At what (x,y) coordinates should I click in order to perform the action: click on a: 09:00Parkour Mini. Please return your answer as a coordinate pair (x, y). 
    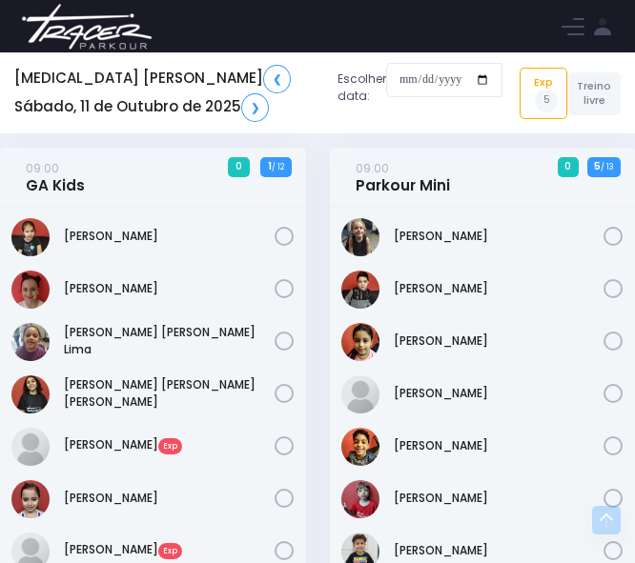
    Looking at the image, I should click on (402, 176).